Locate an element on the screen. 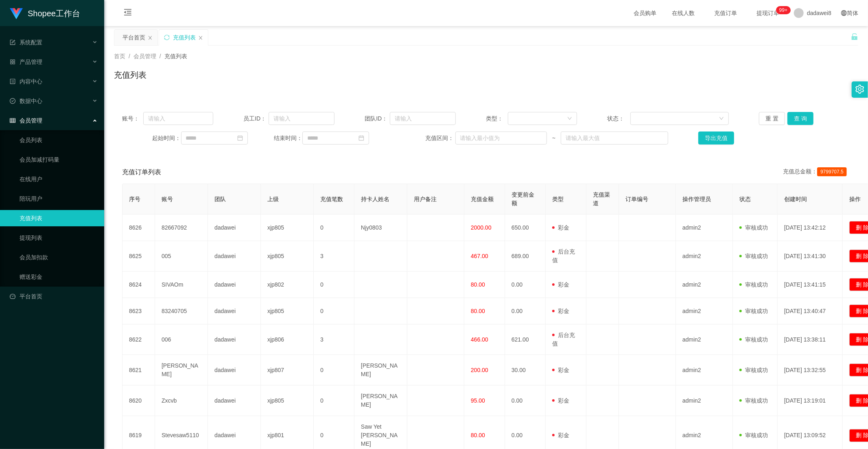 This screenshot has width=868, height=449. i: 图标: menu-fold is located at coordinates (127, 14).